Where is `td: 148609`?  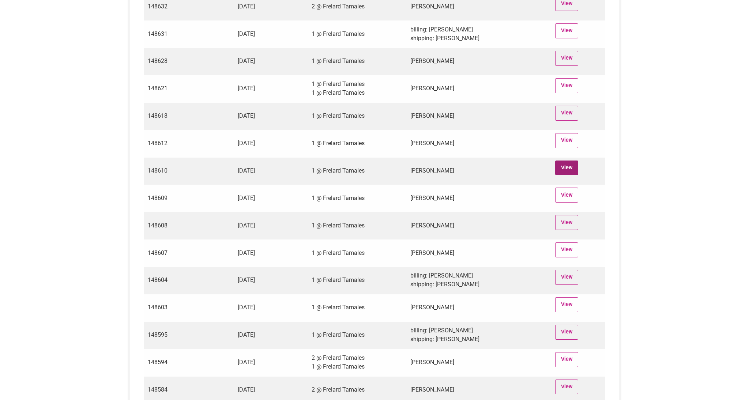
td: 148609 is located at coordinates (189, 198).